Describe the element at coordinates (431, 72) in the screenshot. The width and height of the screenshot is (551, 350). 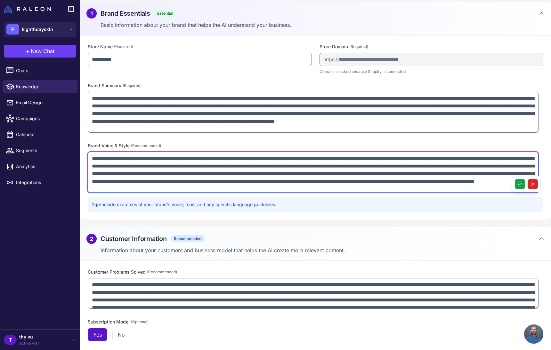
I see `p: Domain is locked because Shopify is connected` at that location.